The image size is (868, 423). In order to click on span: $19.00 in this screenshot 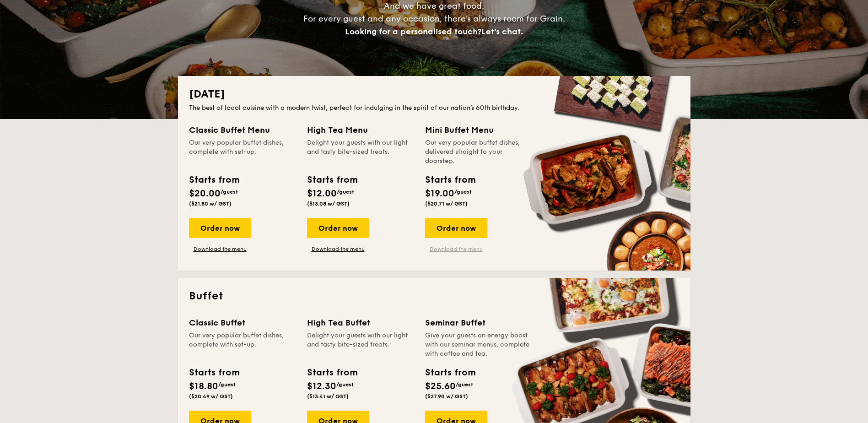, I will do `click(439, 193)`.